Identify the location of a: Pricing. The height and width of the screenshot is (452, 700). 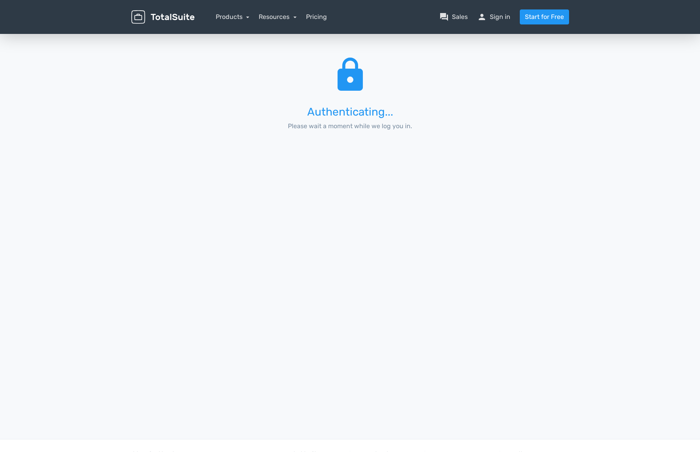
(316, 17).